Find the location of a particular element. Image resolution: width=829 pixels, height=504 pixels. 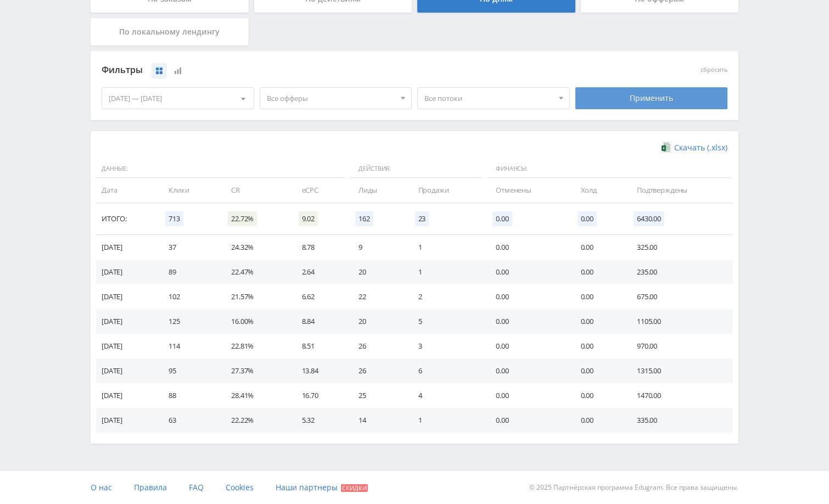

td: 28.41% is located at coordinates (255, 396).